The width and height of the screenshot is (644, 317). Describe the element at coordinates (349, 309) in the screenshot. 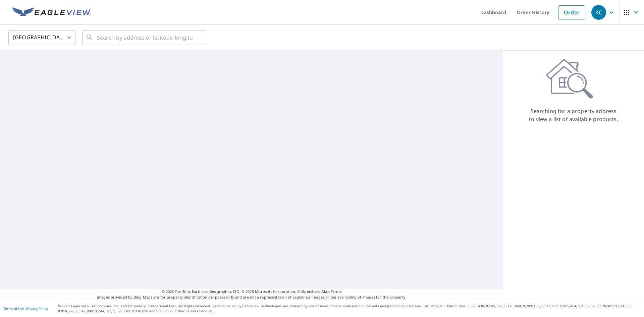

I see `p: © 2025 Eagle View Technologies, Inc. and Pictometry International Corp. All Rights Reserved. Repo...` at that location.